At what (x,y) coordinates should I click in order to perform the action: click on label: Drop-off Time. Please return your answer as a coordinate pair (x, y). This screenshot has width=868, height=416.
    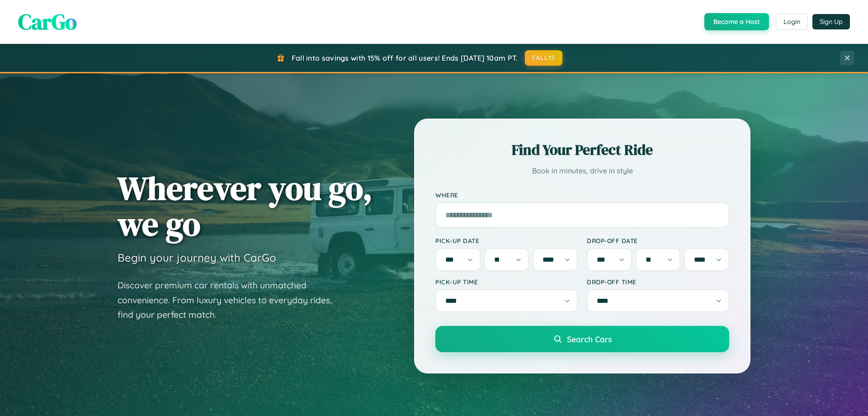
    Looking at the image, I should click on (657, 281).